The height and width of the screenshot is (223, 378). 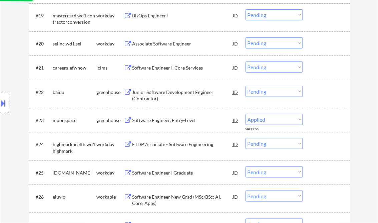 What do you see at coordinates (75, 19) in the screenshot?
I see `div: mastercard.wd1.contractorconversion` at bounding box center [75, 19].